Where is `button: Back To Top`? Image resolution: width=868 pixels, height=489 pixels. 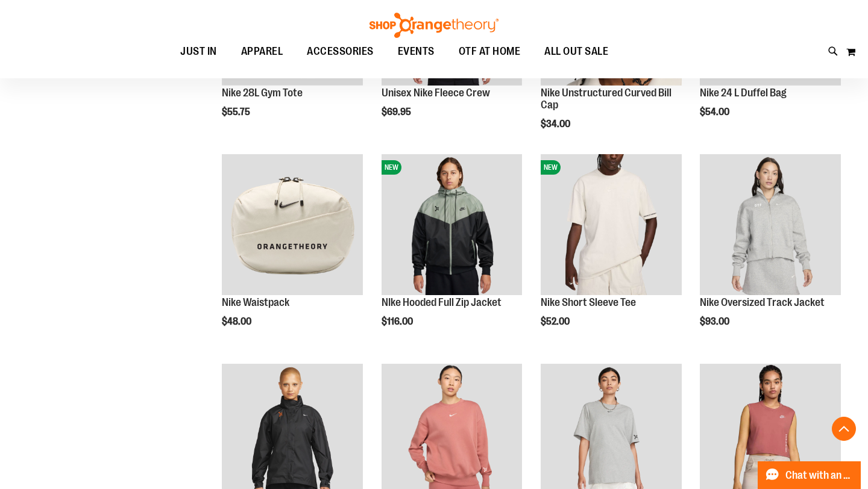
button: Back To Top is located at coordinates (844, 429).